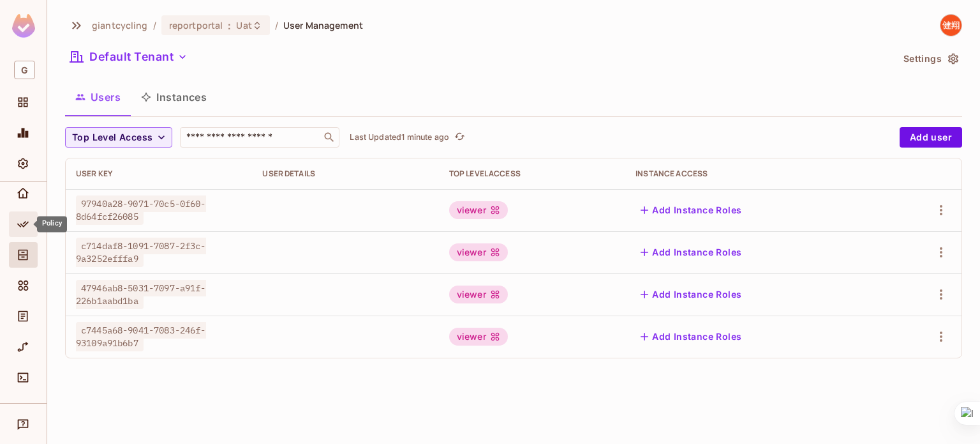 The image size is (980, 444). I want to click on div: Monitoring, so click(23, 133).